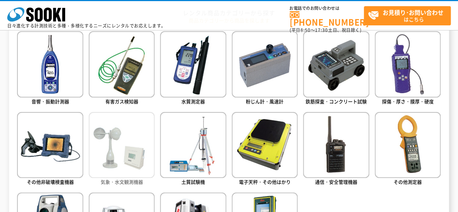 This screenshot has height=212, width=458. What do you see at coordinates (122, 145) in the screenshot?
I see `img: 気象・水文観測機器` at bounding box center [122, 145].